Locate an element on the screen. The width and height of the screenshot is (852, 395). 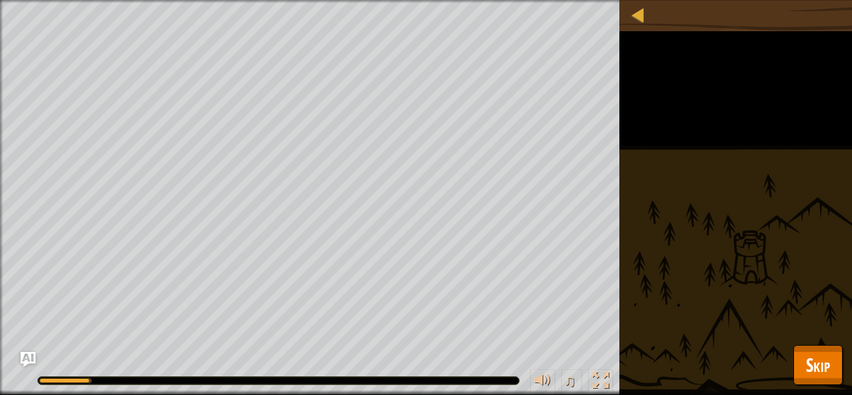
button: Toggle fullscreen is located at coordinates (601, 382).